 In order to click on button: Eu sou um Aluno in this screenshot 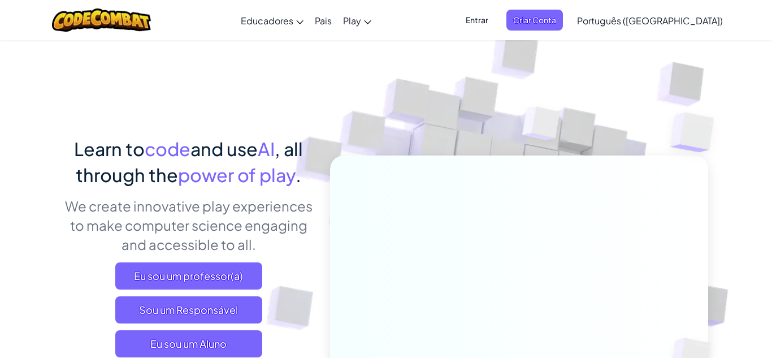, I will do `click(189, 344)`.